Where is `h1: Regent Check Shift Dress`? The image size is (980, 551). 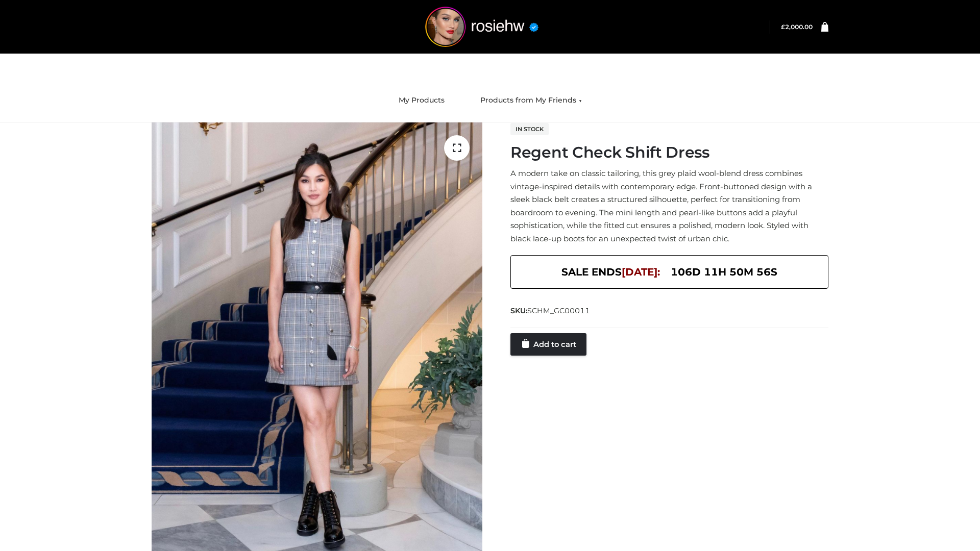
h1: Regent Check Shift Dress is located at coordinates (669, 152).